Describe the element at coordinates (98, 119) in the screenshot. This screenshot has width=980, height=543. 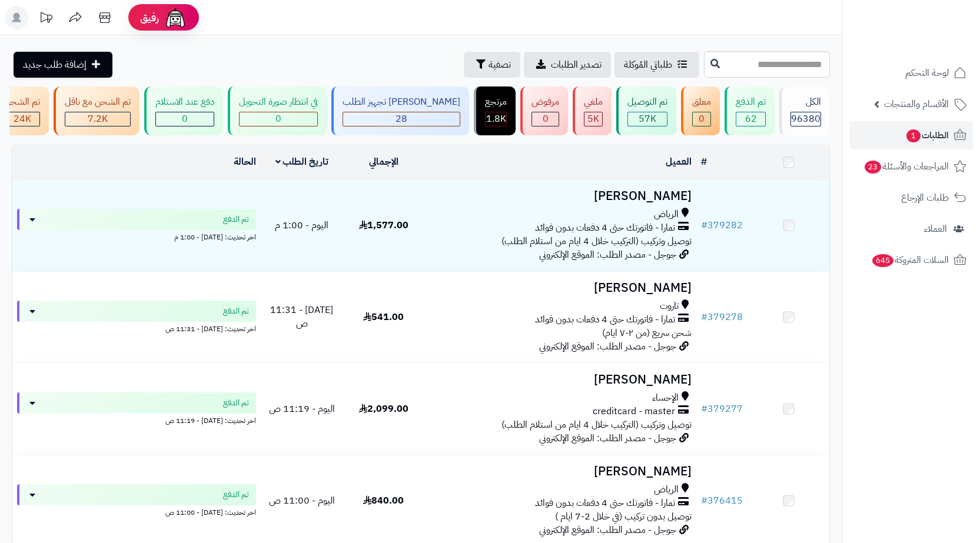
I see `span: 7.2K` at that location.